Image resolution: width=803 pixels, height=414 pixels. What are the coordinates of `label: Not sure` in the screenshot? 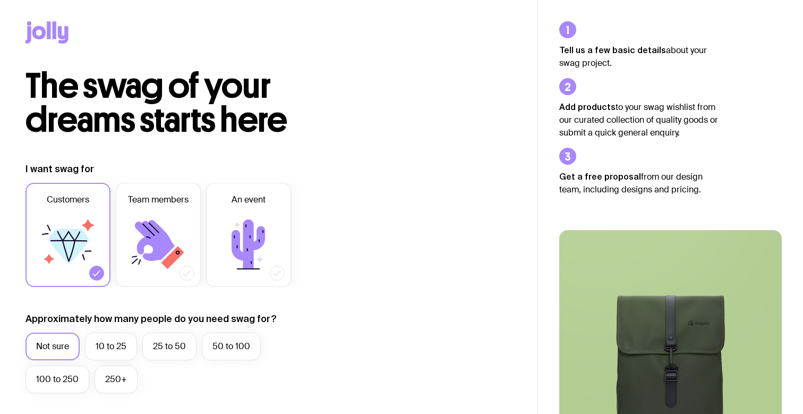 It's located at (53, 346).